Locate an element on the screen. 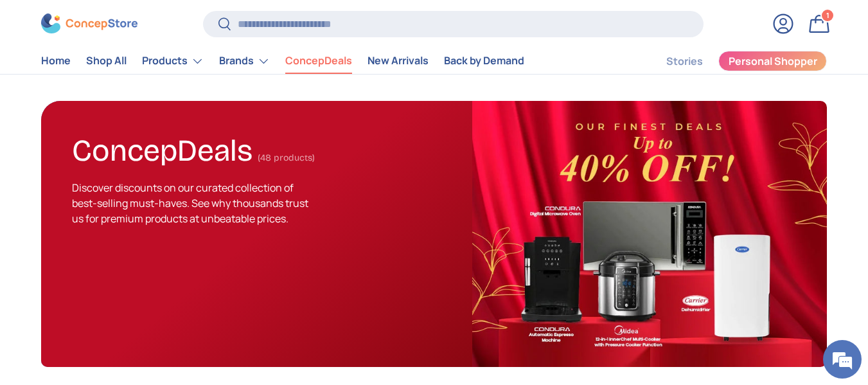  a: New Arrivals is located at coordinates (398, 61).